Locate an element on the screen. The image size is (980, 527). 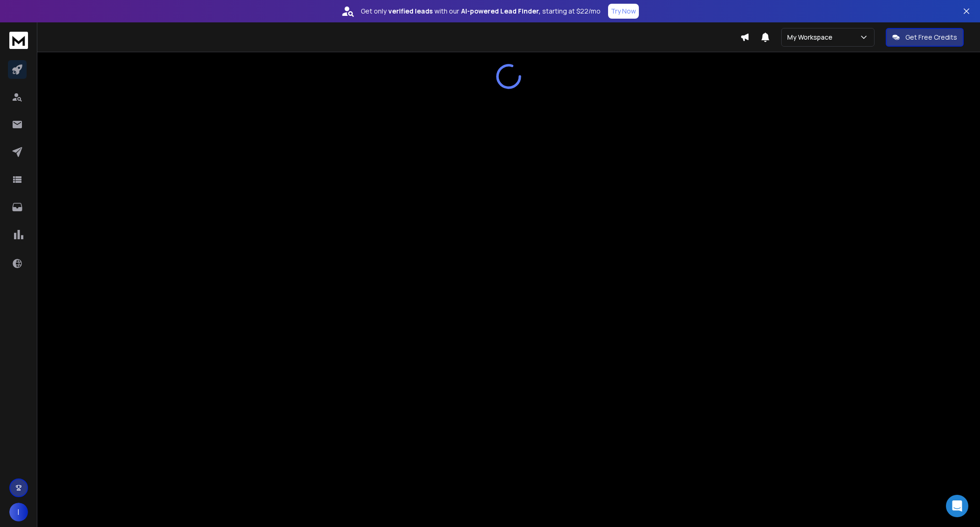
button: Try Now is located at coordinates (623, 11).